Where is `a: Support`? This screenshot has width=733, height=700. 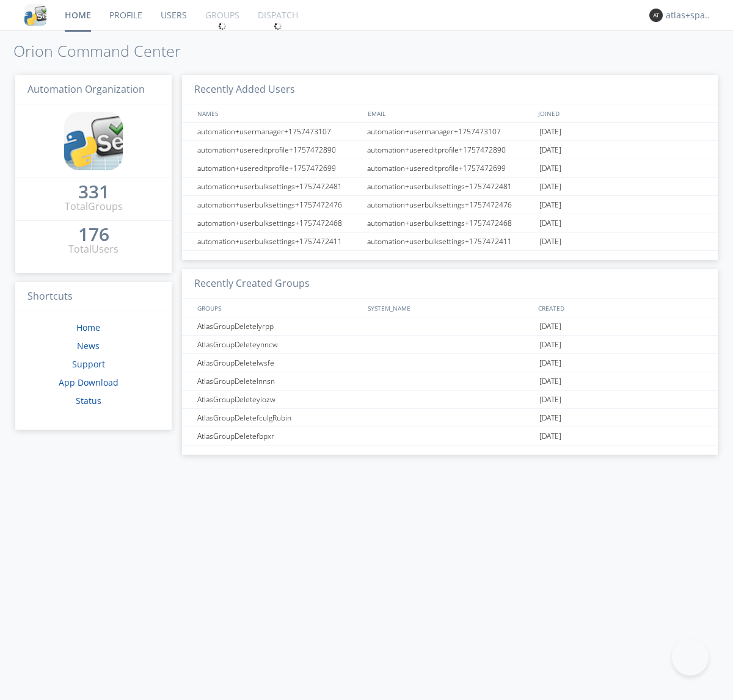 a: Support is located at coordinates (88, 364).